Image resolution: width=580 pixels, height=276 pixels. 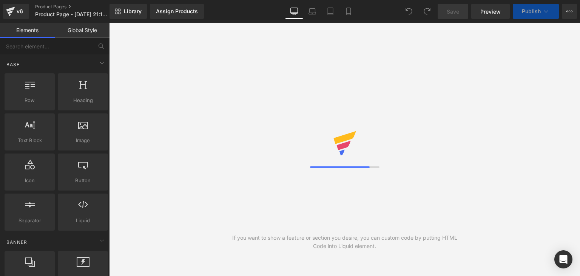 I want to click on span: Library, so click(x=133, y=11).